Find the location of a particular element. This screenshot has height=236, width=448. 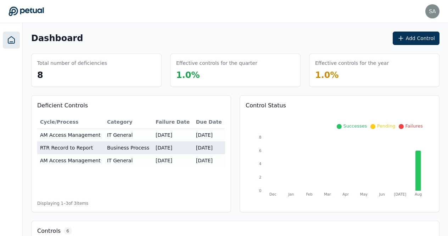

h3: Deficient Controls is located at coordinates (131, 106).